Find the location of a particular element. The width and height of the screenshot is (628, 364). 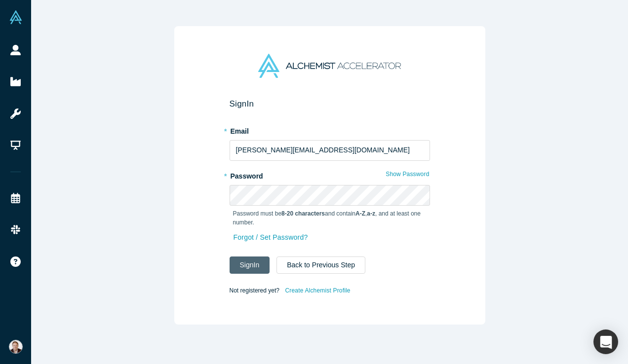

button: Back to Previous Step is located at coordinates (321, 265).